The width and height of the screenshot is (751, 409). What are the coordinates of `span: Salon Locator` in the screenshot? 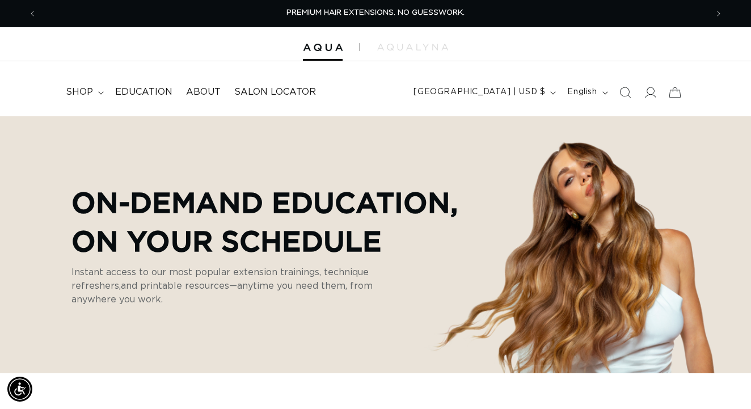 It's located at (275, 92).